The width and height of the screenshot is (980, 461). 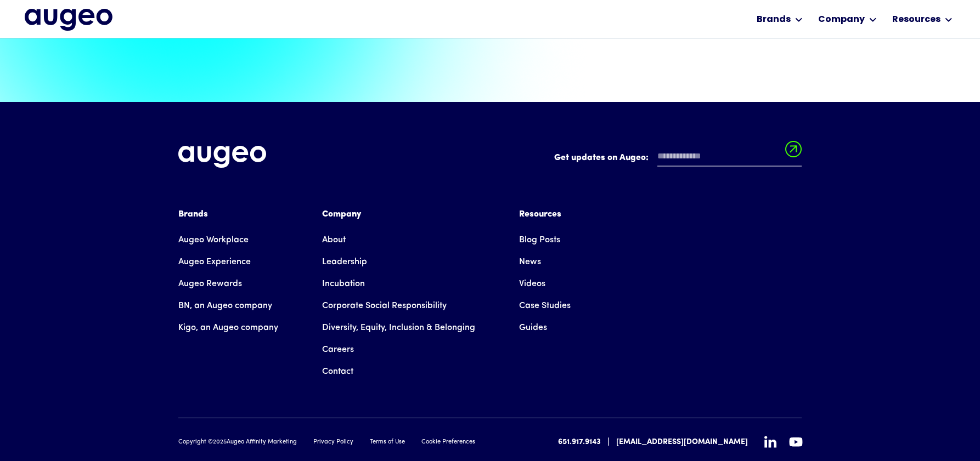 What do you see at coordinates (210, 284) in the screenshot?
I see `a: Augeo Rewards` at bounding box center [210, 284].